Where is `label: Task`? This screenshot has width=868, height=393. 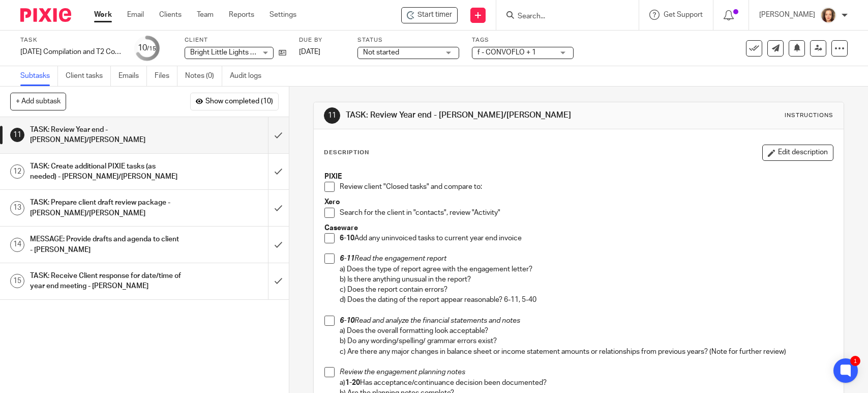
label: Task is located at coordinates (71, 40).